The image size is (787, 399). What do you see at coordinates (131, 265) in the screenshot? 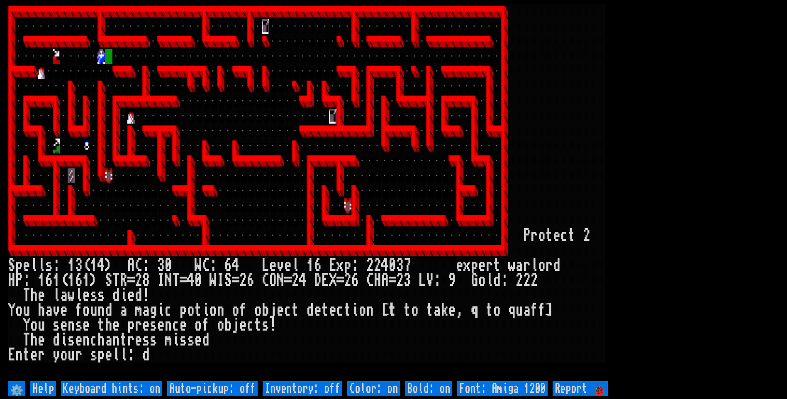
I see `div: A` at bounding box center [131, 265].